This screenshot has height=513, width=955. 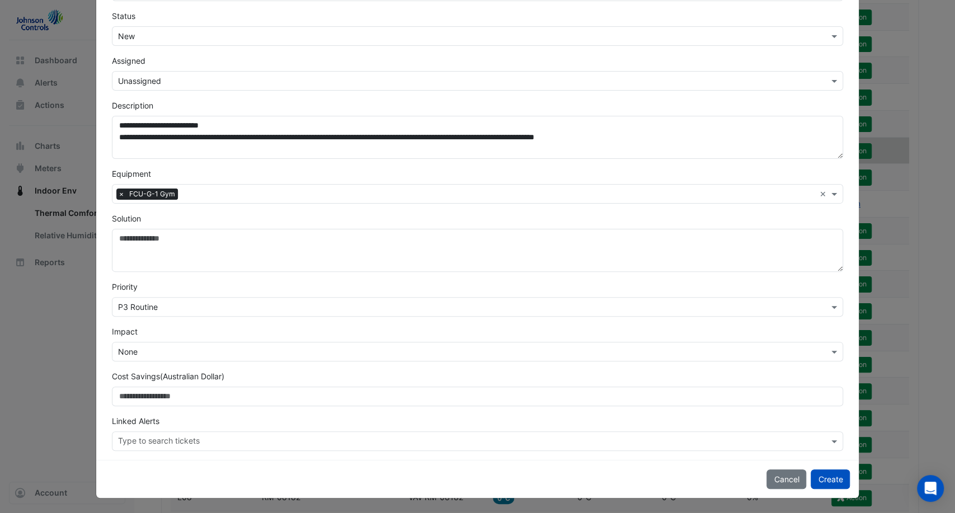 I want to click on label: Linked Alerts, so click(x=135, y=421).